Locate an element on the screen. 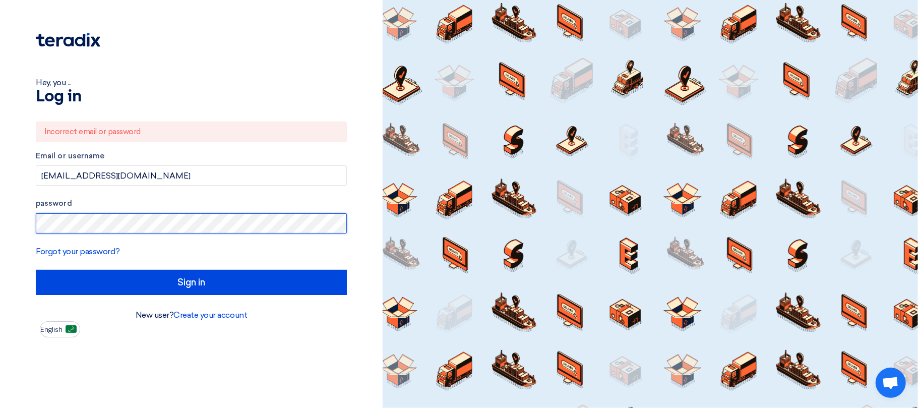  font: Forgot your password? is located at coordinates (78, 251).